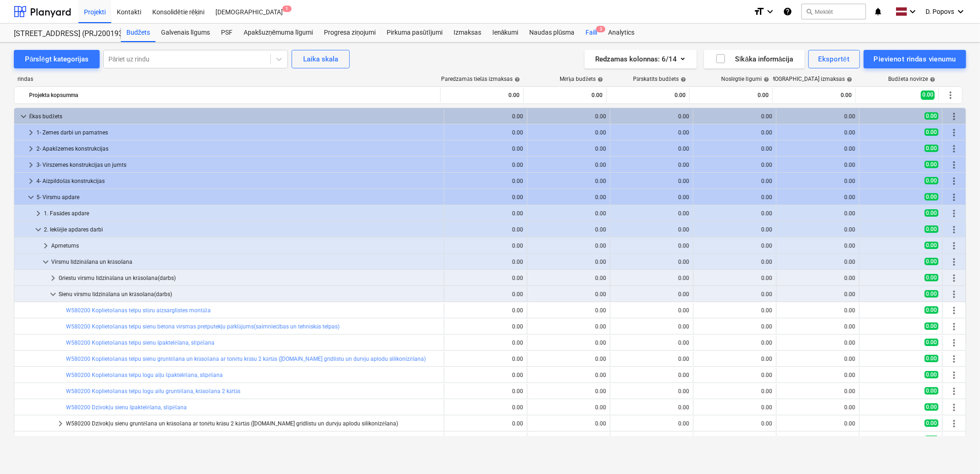 The height and width of the screenshot is (474, 980). Describe the element at coordinates (961, 12) in the screenshot. I see `i: keyboard_arrow_down` at that location.